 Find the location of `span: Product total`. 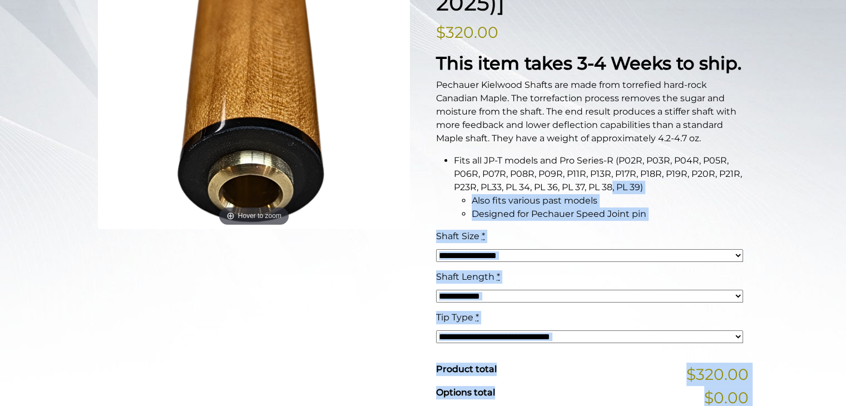

span: Product total is located at coordinates (466, 369).